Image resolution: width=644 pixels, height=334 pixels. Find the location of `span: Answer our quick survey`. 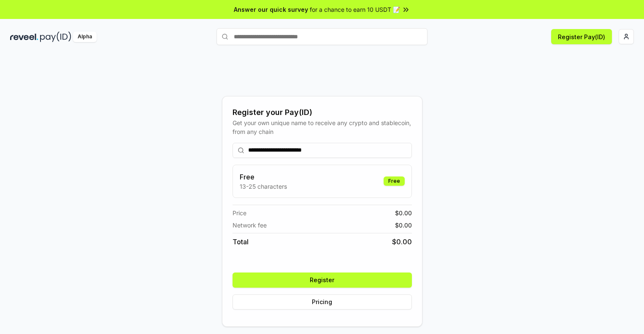

span: Answer our quick survey is located at coordinates (271, 9).